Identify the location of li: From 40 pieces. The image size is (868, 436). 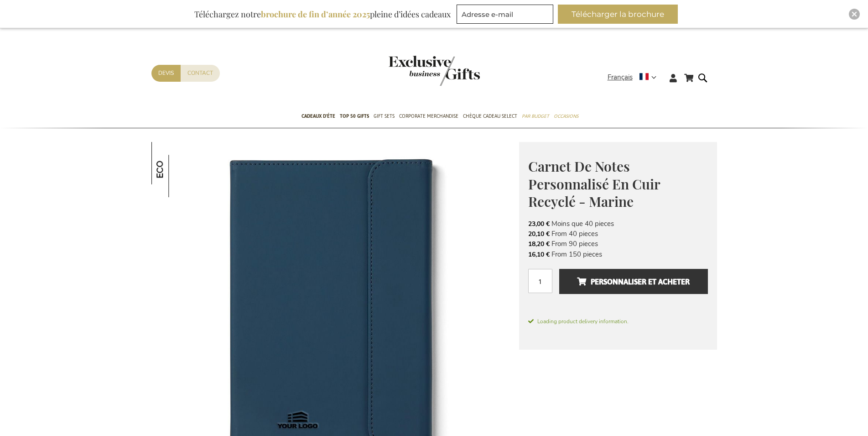
(618, 233).